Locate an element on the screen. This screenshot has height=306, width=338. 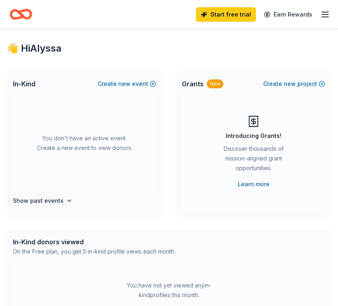
span: In-Kind is located at coordinates (24, 84).